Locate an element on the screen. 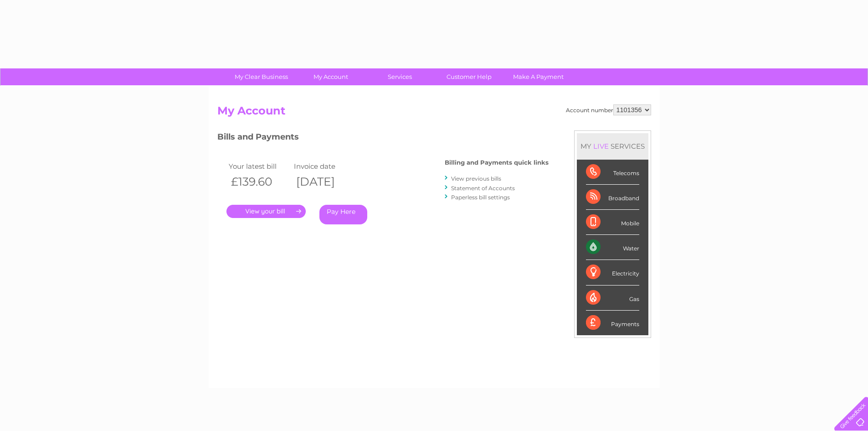 This screenshot has width=868, height=431. div: Electricity is located at coordinates (613, 272).